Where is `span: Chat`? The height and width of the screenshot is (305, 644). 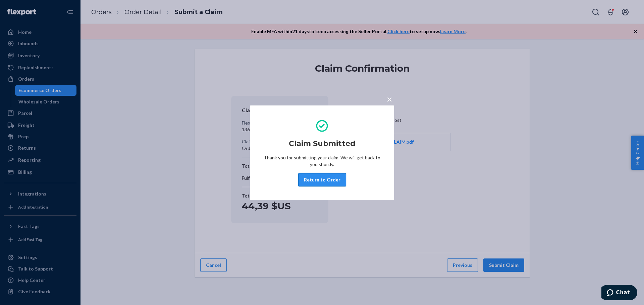 span: Chat is located at coordinates (21, 8).